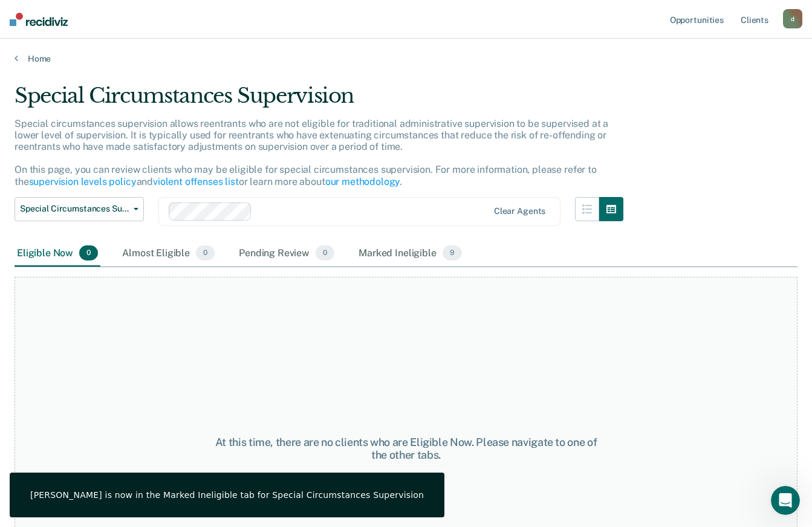  I want to click on div: Special Circumstances Supervision, so click(319, 100).